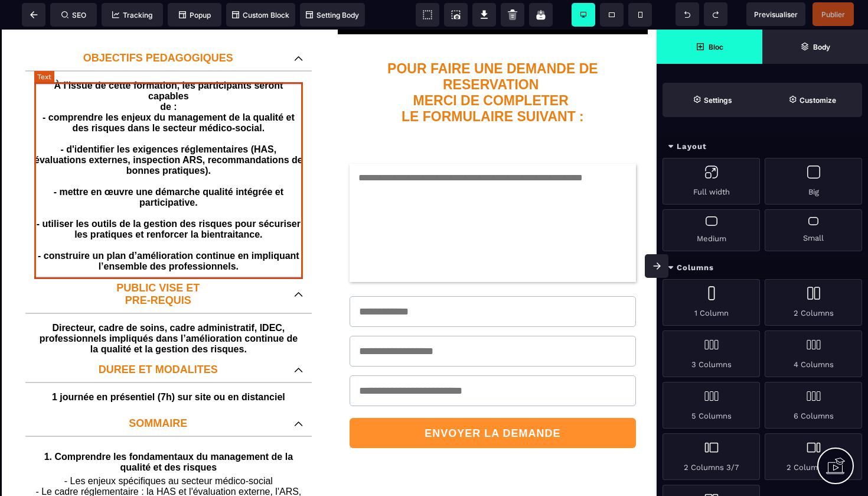 The height and width of the screenshot is (496, 868). Describe the element at coordinates (74, 15) in the screenshot. I see `span: SEO` at that location.